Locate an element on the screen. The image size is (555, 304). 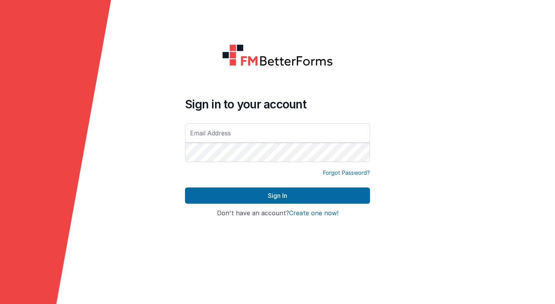
button: Create one now! is located at coordinates (314, 213).